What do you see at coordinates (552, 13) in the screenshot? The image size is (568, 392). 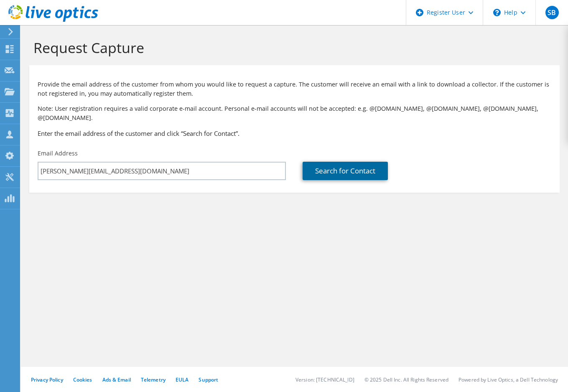 I see `span: SB` at bounding box center [552, 13].